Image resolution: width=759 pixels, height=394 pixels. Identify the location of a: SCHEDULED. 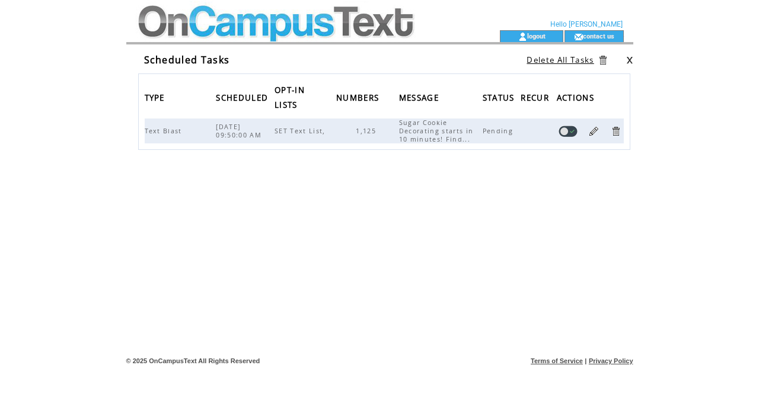
(243, 97).